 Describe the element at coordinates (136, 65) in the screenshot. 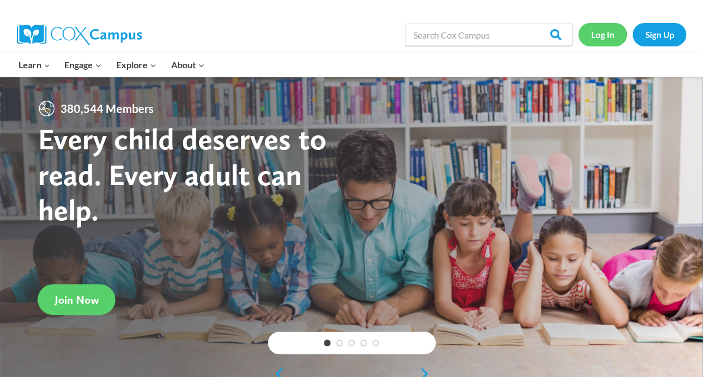

I see `button: Child menu of Explore` at that location.